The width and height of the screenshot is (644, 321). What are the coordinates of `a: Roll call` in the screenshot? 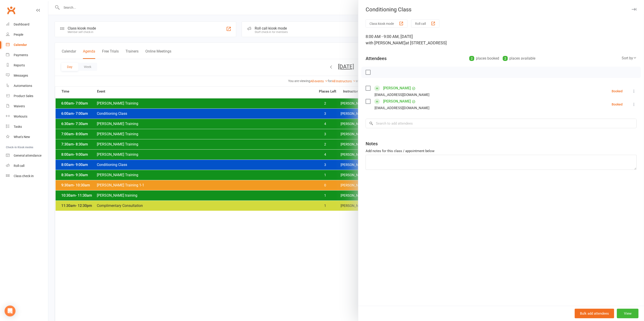 It's located at (27, 166).